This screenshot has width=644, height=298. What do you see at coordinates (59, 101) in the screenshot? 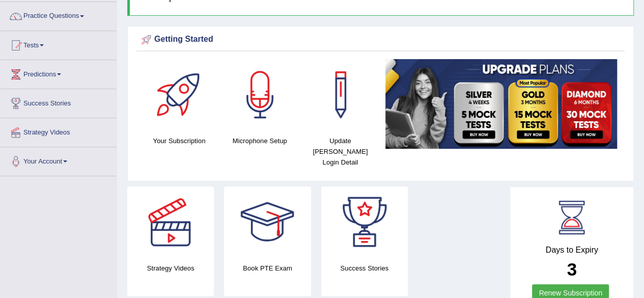
I see `a: Success Stories` at bounding box center [59, 101].